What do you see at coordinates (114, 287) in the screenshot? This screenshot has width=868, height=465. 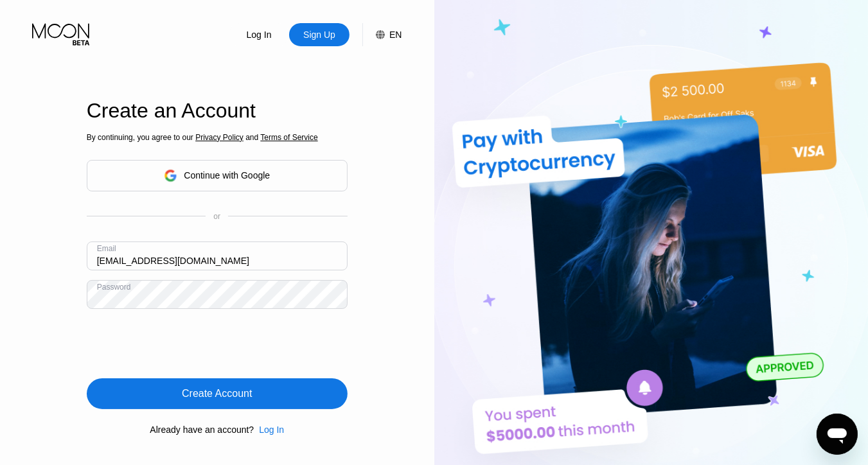 I see `div: Password` at bounding box center [114, 287].